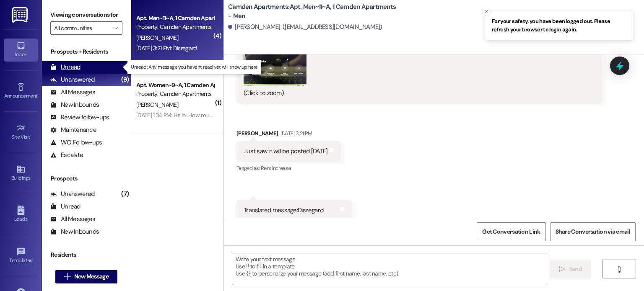  I want to click on button: Get Conversation Link, so click(511, 231).